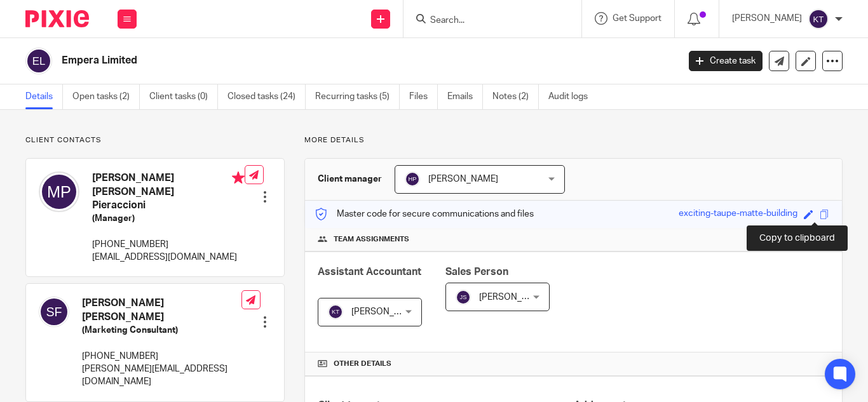  What do you see at coordinates (515, 97) in the screenshot?
I see `a: Notes (2)` at bounding box center [515, 97].